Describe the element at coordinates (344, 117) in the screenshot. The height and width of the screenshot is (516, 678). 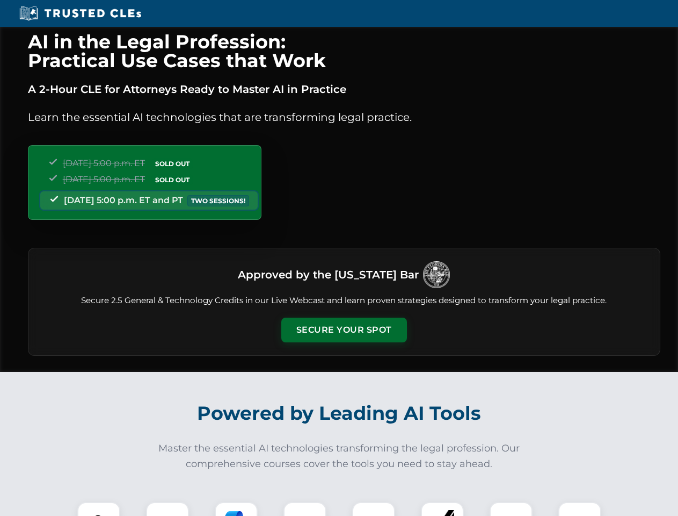
I see `p: Learn the essential AI technologies that are transforming legal practice.` at that location.